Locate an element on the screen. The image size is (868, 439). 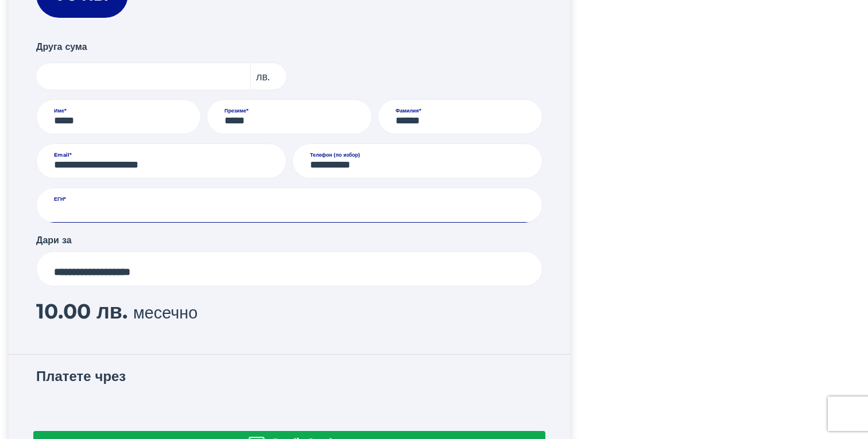
h3: Платете чрез is located at coordinates (289, 379).